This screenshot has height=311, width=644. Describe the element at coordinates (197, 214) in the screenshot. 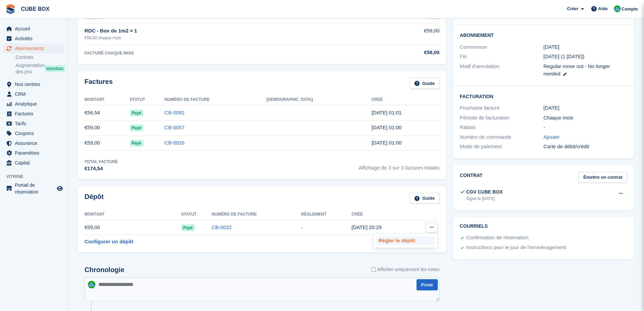

I see `th: Statut` at that location.